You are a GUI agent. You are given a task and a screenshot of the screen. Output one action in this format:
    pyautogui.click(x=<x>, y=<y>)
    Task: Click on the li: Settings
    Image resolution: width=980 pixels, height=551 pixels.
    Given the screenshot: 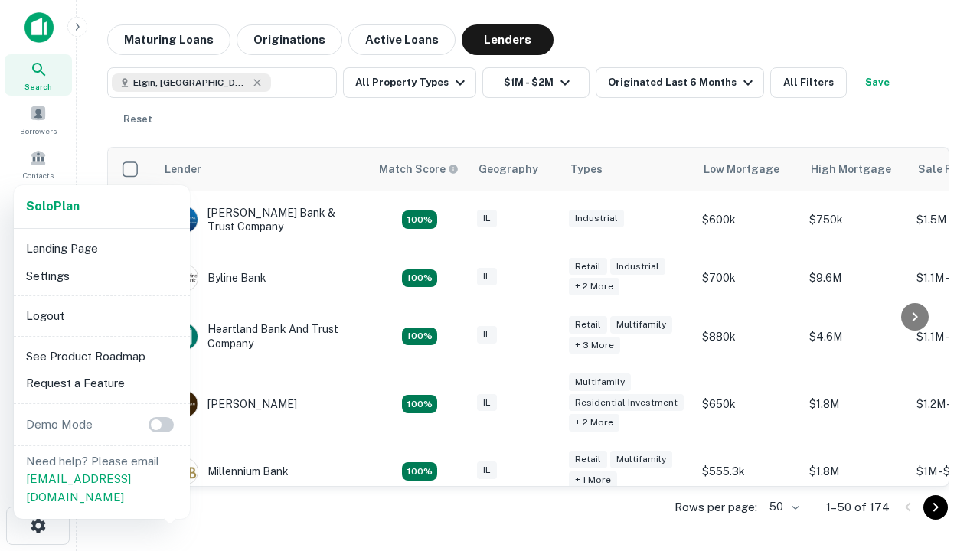 What is the action you would take?
    pyautogui.click(x=101, y=276)
    